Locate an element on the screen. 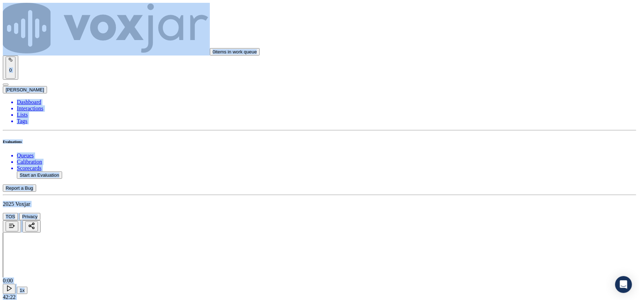  a: Dashboard is located at coordinates (327, 102).